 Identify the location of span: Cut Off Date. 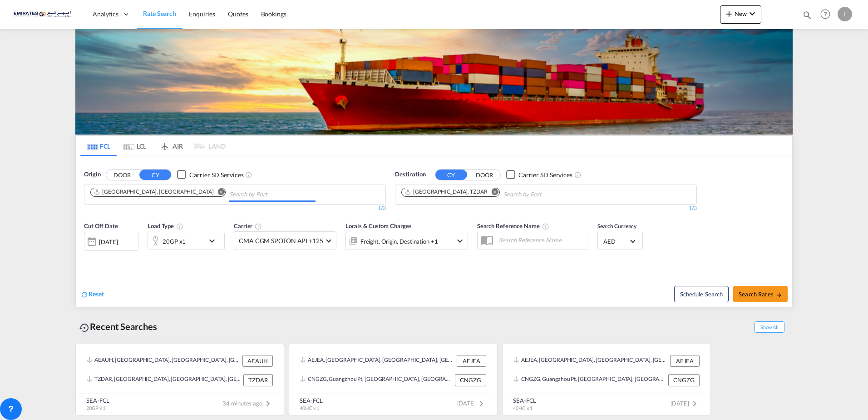
(101, 226).